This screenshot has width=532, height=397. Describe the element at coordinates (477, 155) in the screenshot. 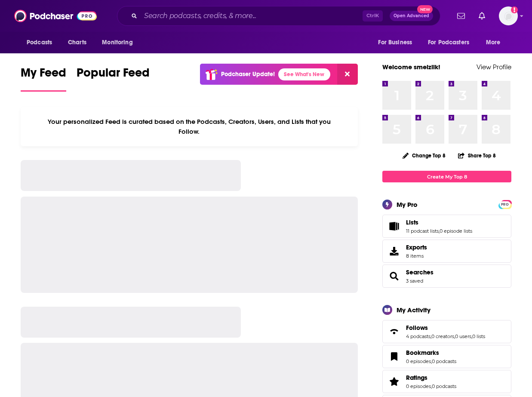

I see `button: Share Top 8` at that location.